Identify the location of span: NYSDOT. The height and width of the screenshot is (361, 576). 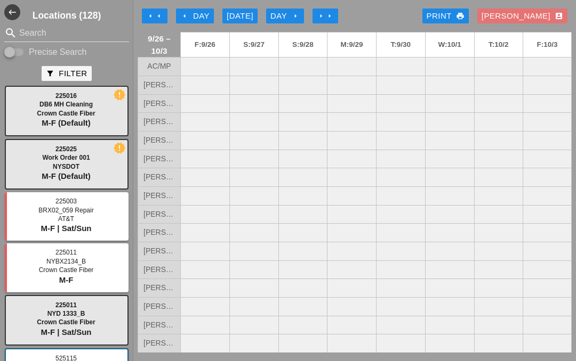
(66, 167).